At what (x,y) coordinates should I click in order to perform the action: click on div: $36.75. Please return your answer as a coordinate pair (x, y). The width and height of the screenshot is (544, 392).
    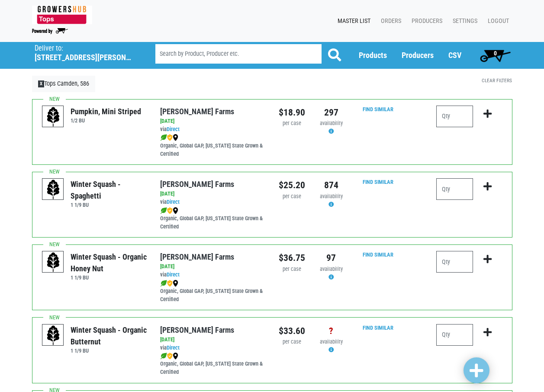
    Looking at the image, I should click on (292, 258).